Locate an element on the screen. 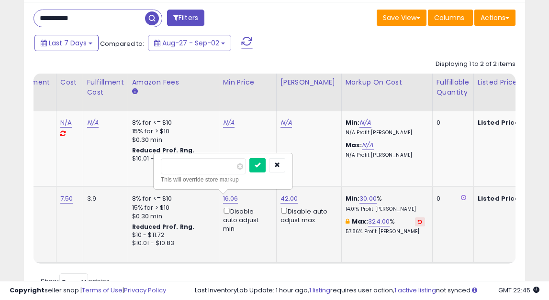 The width and height of the screenshot is (549, 300). div: $10 - $11.72 is located at coordinates (172, 235).